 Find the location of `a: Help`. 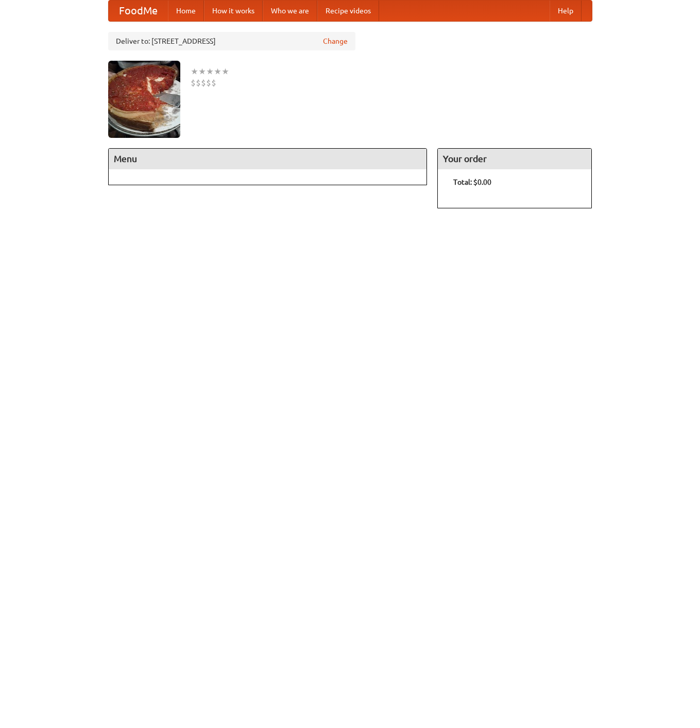

a: Help is located at coordinates (565, 10).